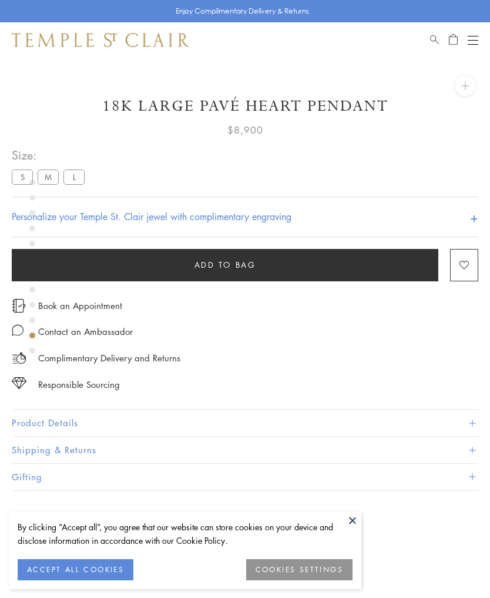  I want to click on button: Add to bag, so click(225, 265).